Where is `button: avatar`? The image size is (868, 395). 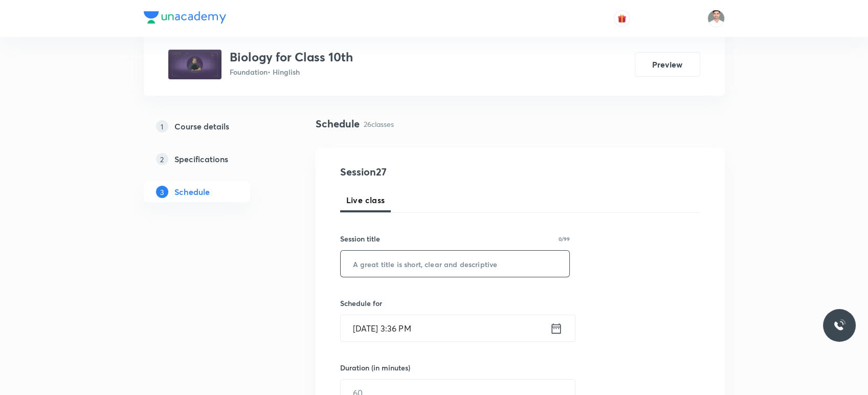 button: avatar is located at coordinates (622, 19).